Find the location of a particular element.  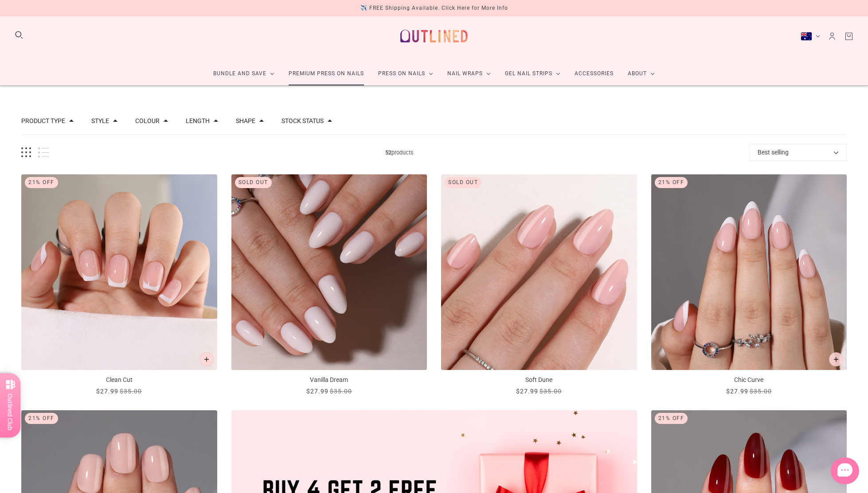

a: Premium Press On Nails is located at coordinates (326, 73).